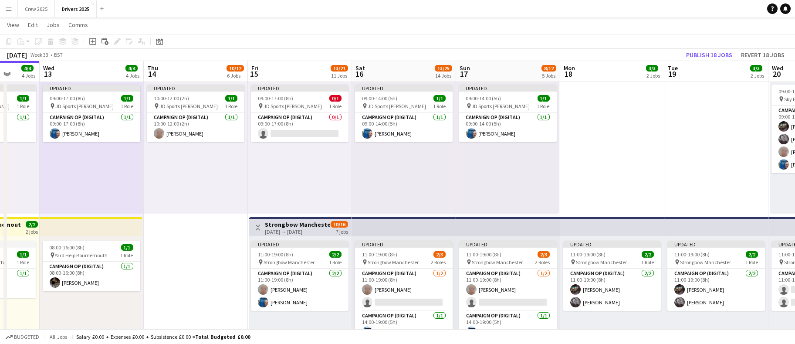  Describe the element at coordinates (36, 9) in the screenshot. I see `button: Crew 2025` at that location.